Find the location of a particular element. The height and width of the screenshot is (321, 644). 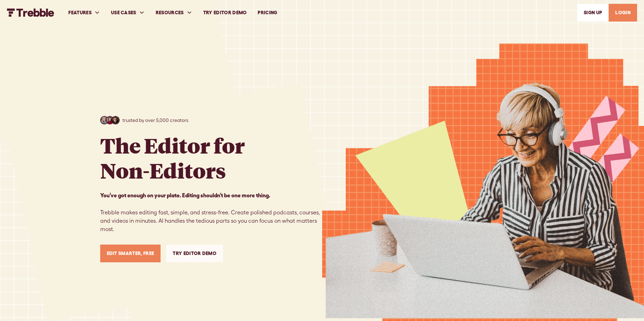

a: PRICING is located at coordinates (268, 12).